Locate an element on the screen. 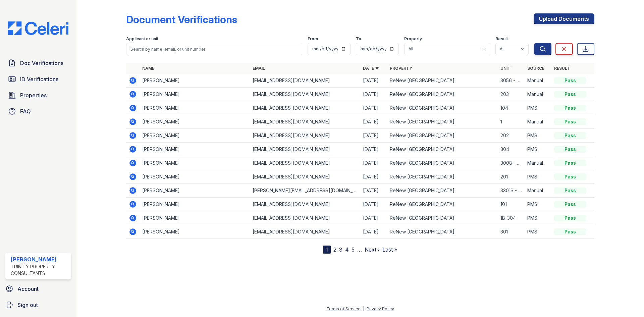 This screenshot has width=644, height=317. label: Result is located at coordinates (502, 39).